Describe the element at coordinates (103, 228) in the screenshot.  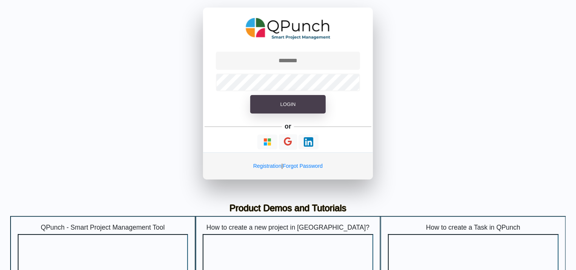
I see `h5: QPunch - Smart Project Management Tool` at that location.